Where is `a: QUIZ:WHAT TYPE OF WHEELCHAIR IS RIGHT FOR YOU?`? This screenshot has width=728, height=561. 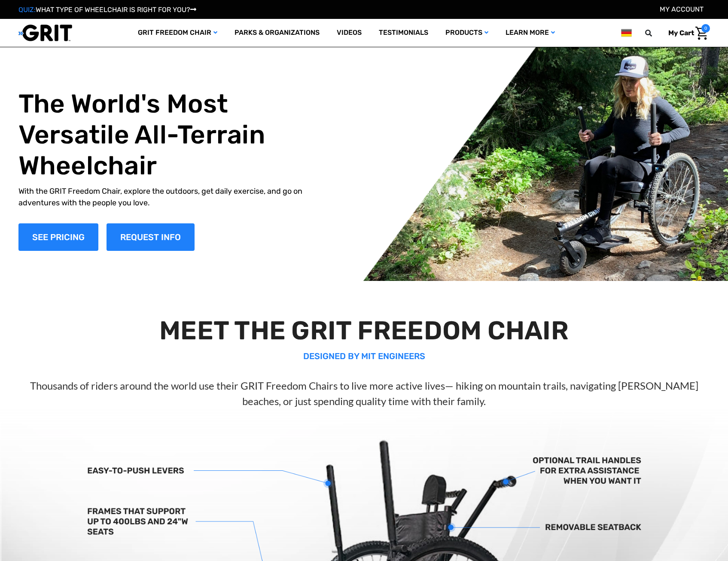
a: QUIZ:WHAT TYPE OF WHEELCHAIR IS RIGHT FOR YOU? is located at coordinates (108, 9).